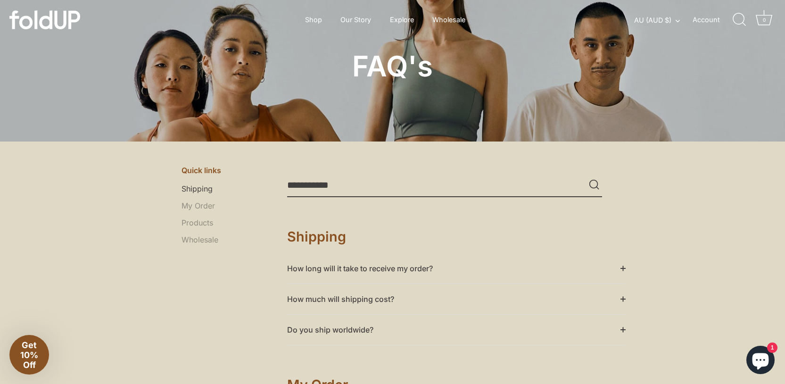  Describe the element at coordinates (764, 20) in the screenshot. I see `a: Cart` at that location.